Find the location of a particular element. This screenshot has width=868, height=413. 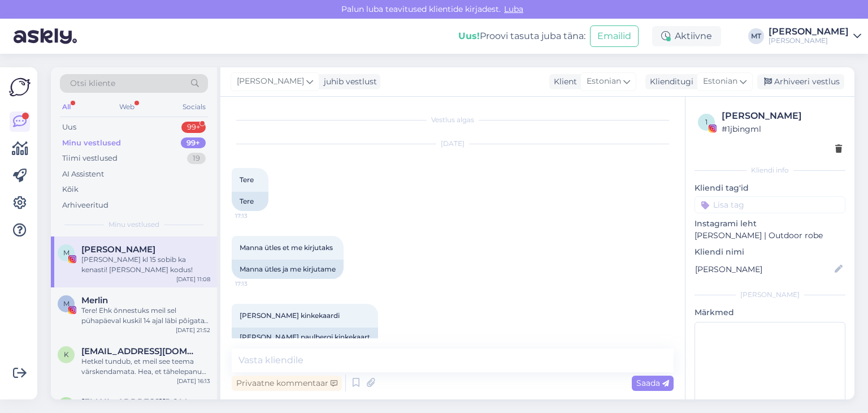

span: greedakaasik@gmail.com is located at coordinates (140, 402).